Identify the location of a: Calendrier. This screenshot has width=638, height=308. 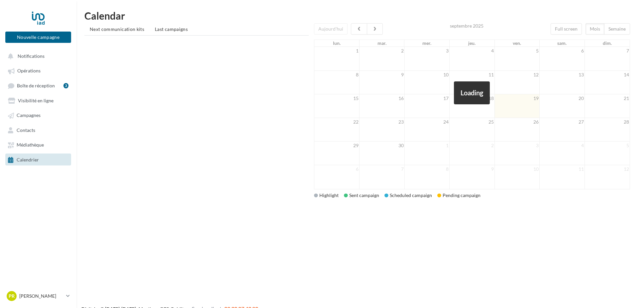
(38, 160).